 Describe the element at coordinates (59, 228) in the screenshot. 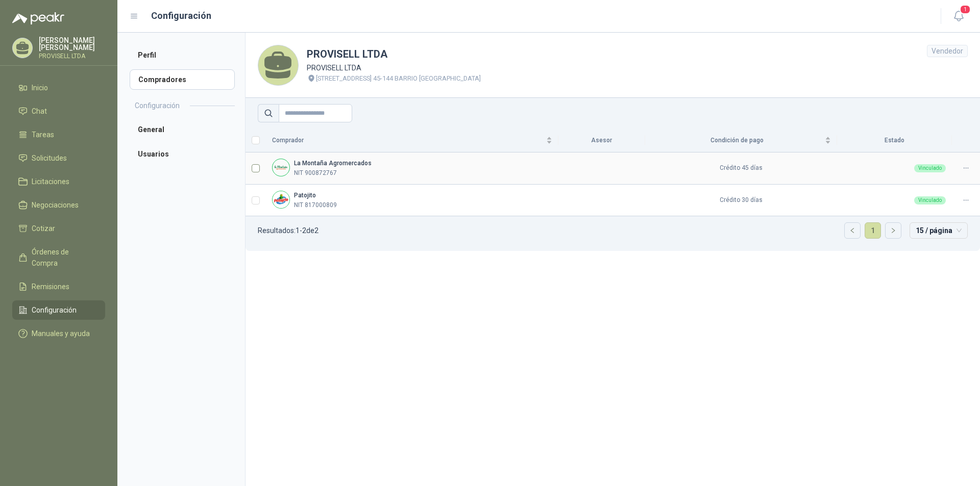

I see `a: Cotizar` at that location.